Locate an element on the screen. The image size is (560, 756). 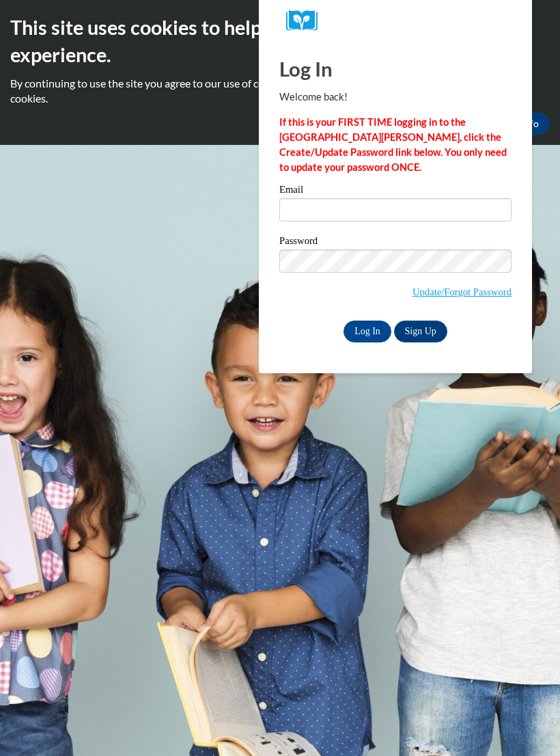
label: Password is located at coordinates (395, 242).